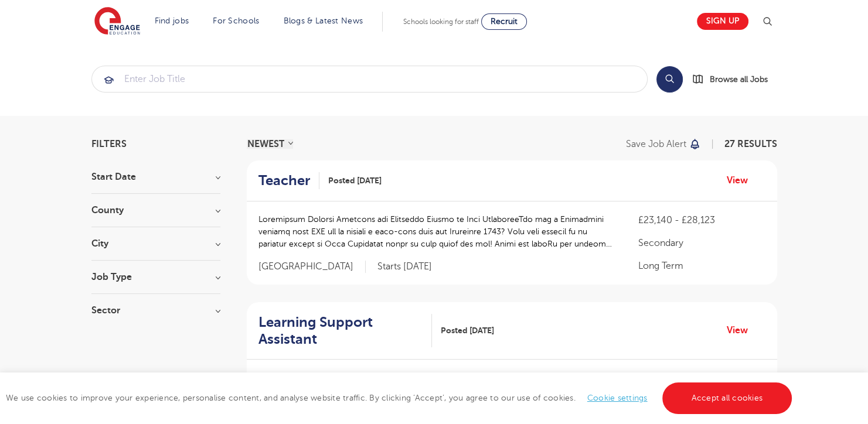  Describe the element at coordinates (117, 22) in the screenshot. I see `img: Engage Education` at that location.